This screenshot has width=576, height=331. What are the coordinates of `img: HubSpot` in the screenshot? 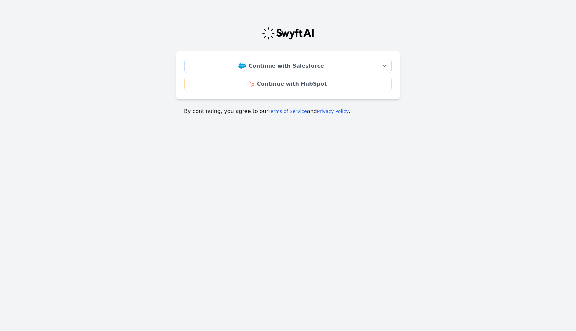 It's located at (252, 84).